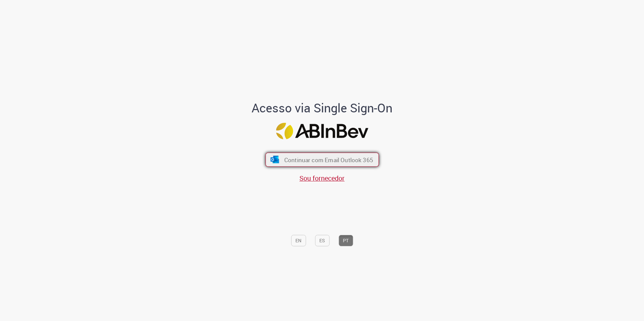 The image size is (644, 321). I want to click on span: Sou fornecedor, so click(322, 178).